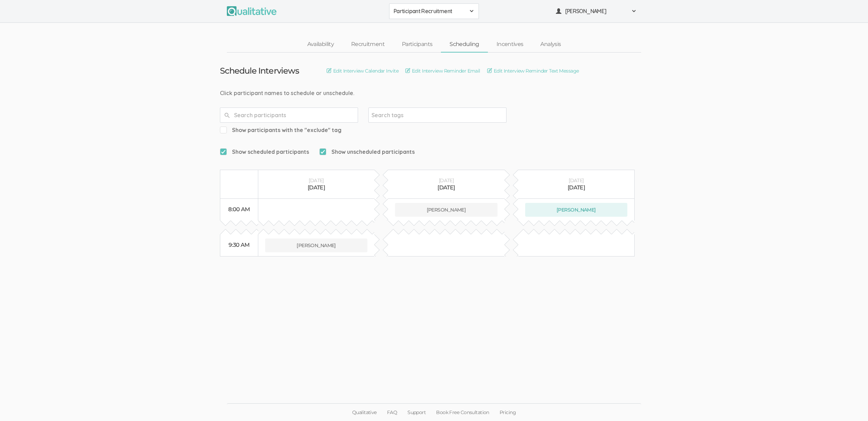 This screenshot has height=421, width=868. What do you see at coordinates (443, 71) in the screenshot?
I see `a: Edit Interview Reminder Email` at bounding box center [443, 71].